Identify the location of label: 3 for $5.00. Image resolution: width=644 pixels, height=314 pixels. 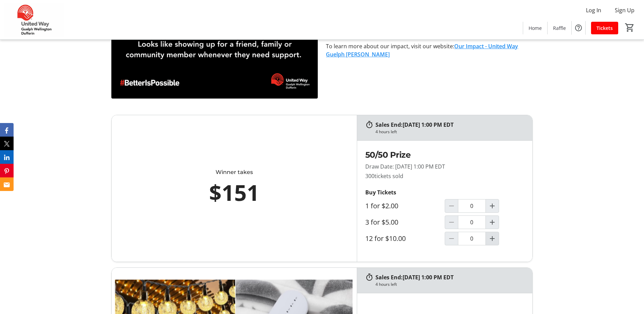
(382, 222).